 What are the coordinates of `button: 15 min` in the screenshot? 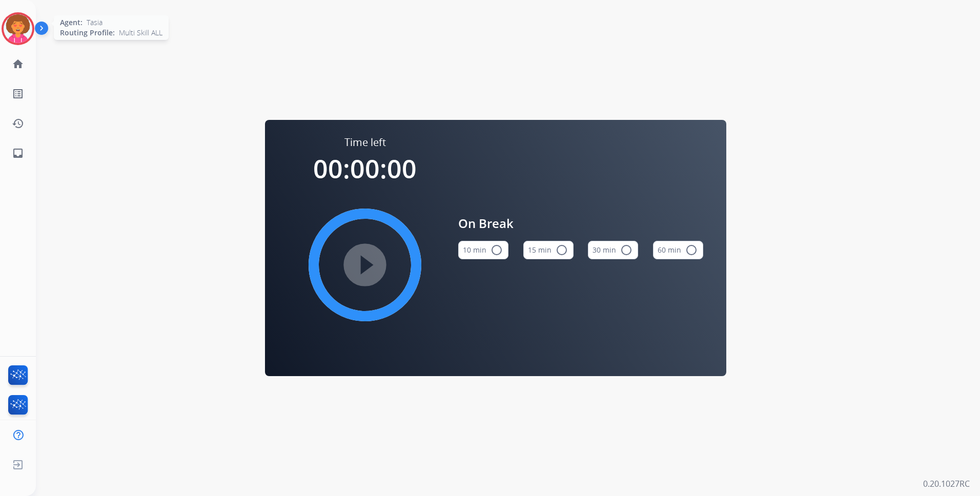 It's located at (548, 250).